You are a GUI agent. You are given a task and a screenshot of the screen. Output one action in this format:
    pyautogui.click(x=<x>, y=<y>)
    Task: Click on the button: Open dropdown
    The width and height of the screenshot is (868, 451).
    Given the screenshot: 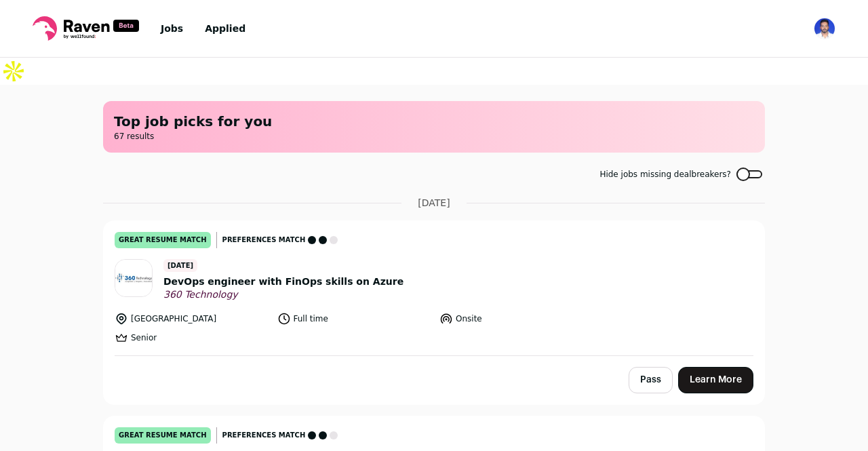 What is the action you would take?
    pyautogui.click(x=825, y=29)
    